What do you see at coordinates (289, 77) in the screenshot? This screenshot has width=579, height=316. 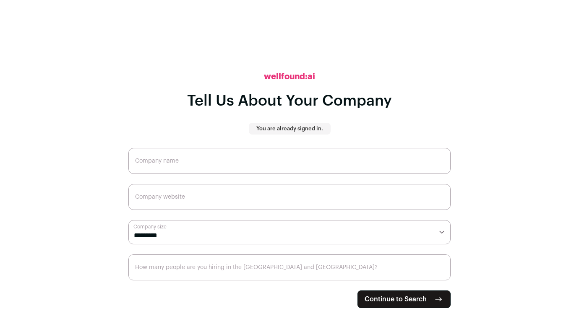 I see `h2: wellfound:ai` at bounding box center [289, 77].